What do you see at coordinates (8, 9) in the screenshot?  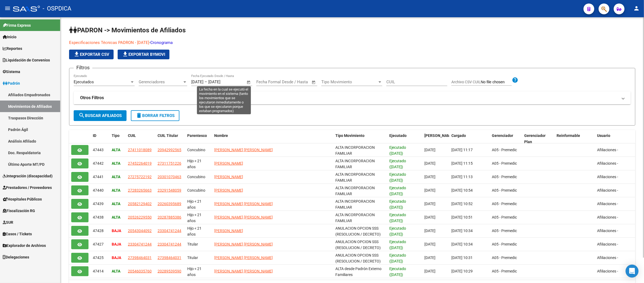 I see `mat-icon: menu` at bounding box center [8, 9].